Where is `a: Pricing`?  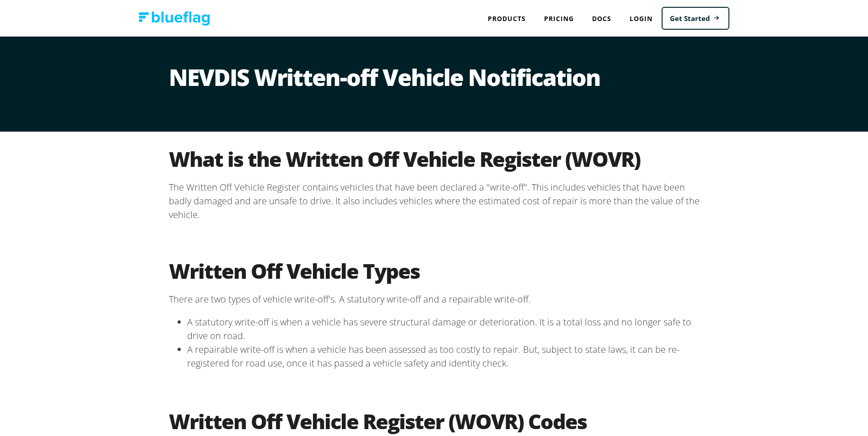 a: Pricing is located at coordinates (559, 18).